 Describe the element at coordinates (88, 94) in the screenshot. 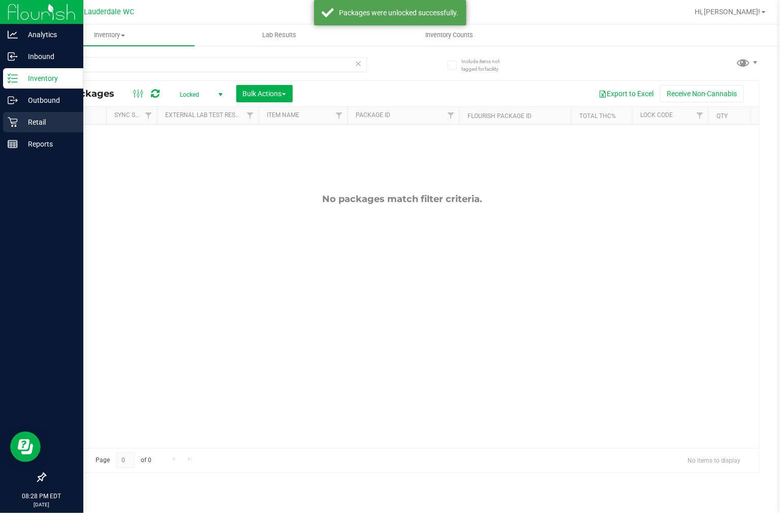

I see `span: All Packages` at that location.